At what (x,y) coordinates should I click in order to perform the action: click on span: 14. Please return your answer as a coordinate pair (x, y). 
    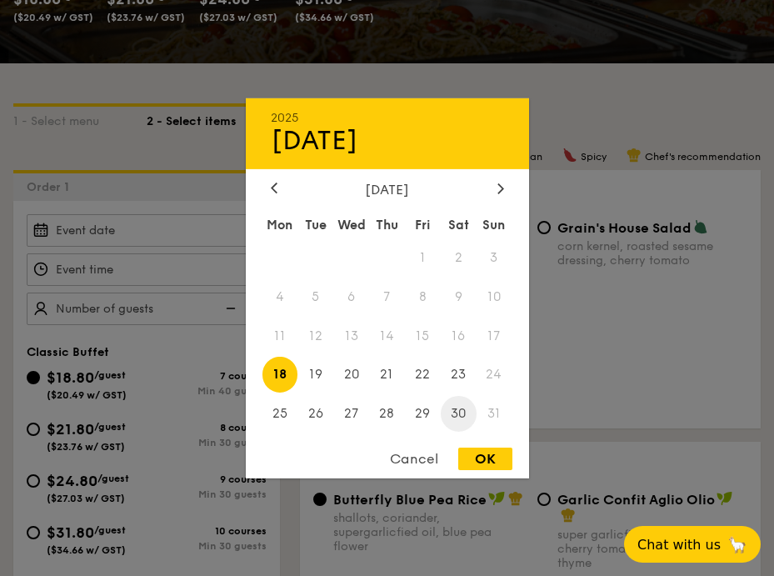
    Looking at the image, I should click on (387, 335).